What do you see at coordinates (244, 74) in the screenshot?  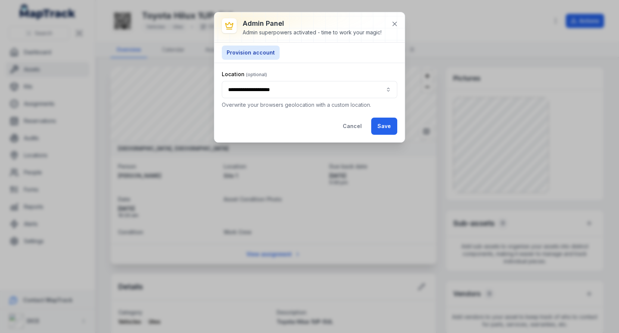 I see `label: Location` at bounding box center [244, 74].